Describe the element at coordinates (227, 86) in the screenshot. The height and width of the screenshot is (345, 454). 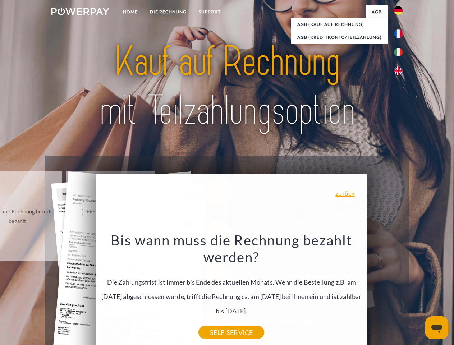
I see `img: title-powerpay_de.svg` at that location.